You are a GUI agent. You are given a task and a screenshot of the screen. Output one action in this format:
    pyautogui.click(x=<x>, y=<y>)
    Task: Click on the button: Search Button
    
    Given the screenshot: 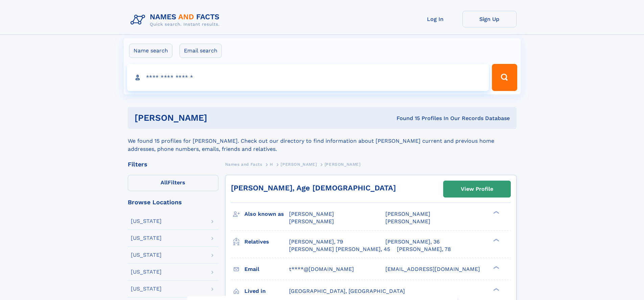 What is the action you would take?
    pyautogui.click(x=504, y=77)
    